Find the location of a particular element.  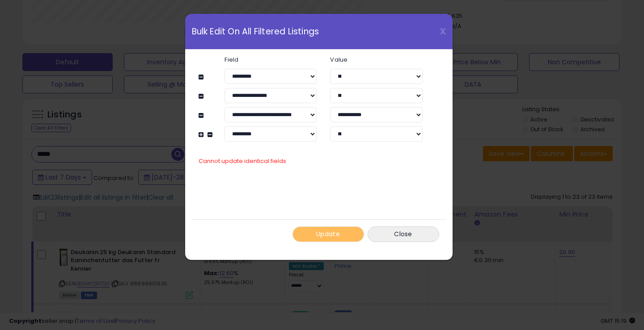

span: Bulk Edit On All Filtered Listings is located at coordinates (255, 31).